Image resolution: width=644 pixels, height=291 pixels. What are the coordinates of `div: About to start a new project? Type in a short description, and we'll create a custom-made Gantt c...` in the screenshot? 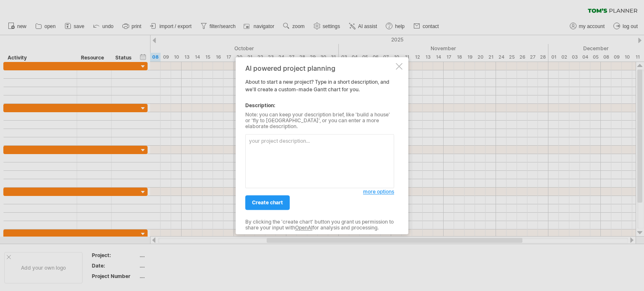 It's located at (319, 145).